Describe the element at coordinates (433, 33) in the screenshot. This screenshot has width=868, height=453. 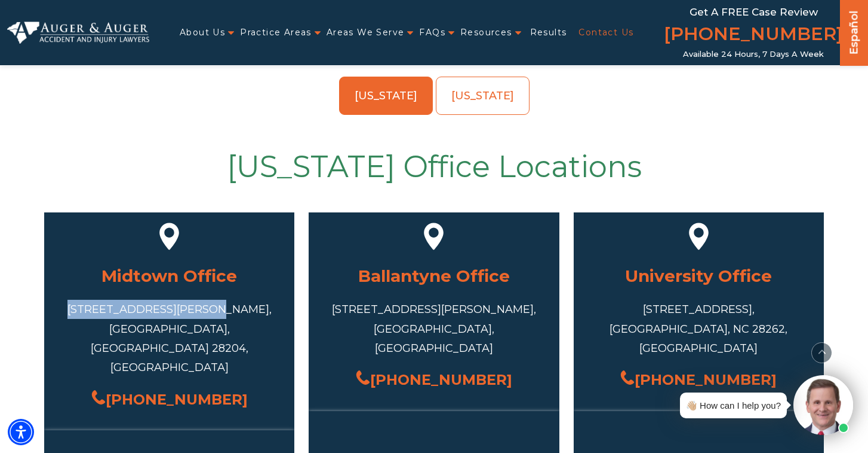
I see `a: FAQs` at that location.